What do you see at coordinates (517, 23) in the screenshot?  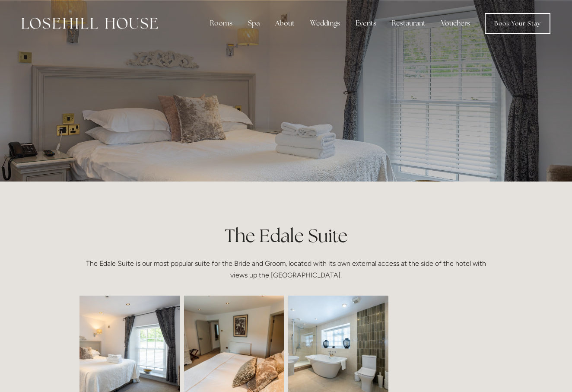 I see `a: Book Your Stay` at bounding box center [517, 23].